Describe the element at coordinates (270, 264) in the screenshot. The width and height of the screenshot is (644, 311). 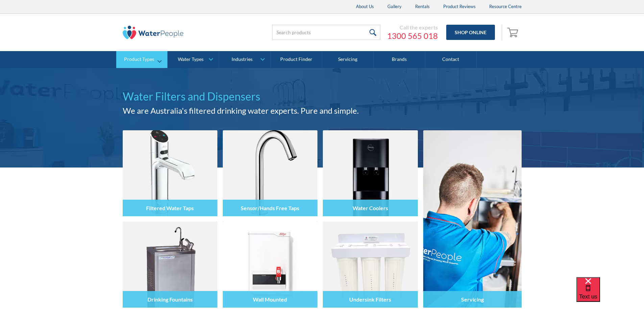
I see `a: Wall Mounted` at that location.